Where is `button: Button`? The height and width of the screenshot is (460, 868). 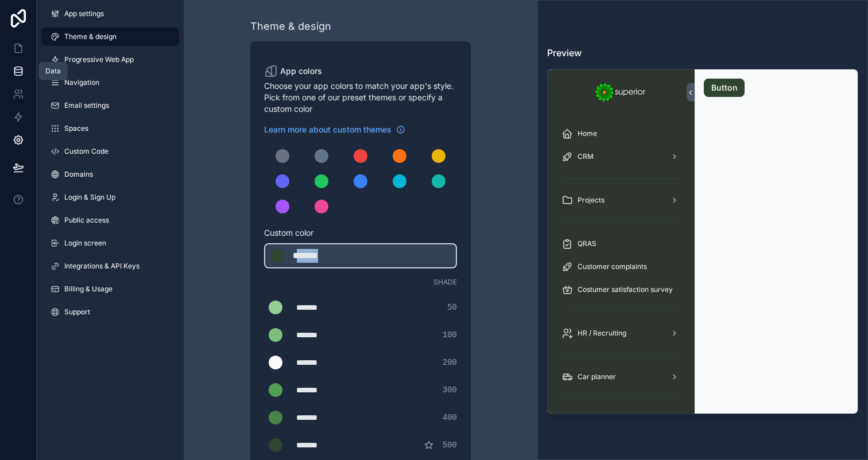
button: Button is located at coordinates (724, 88).